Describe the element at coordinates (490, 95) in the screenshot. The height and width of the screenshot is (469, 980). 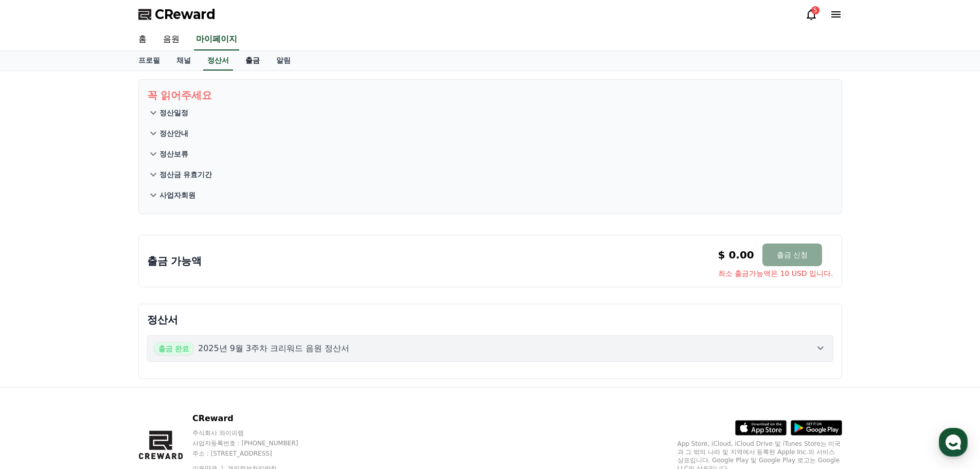
I see `p: 꼭 읽어주세요` at that location.